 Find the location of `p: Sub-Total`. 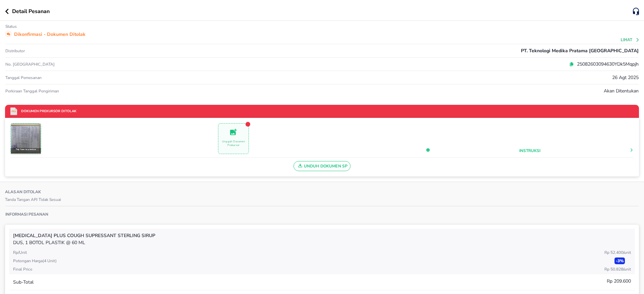

p: Sub-Total is located at coordinates (23, 282).